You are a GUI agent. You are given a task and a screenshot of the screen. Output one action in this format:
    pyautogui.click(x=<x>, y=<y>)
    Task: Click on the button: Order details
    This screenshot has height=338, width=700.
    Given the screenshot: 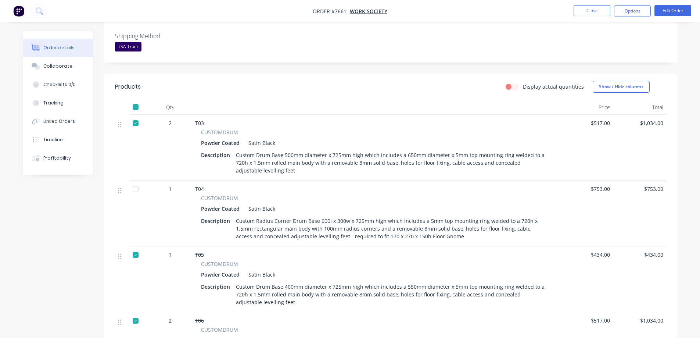 What is the action you would take?
    pyautogui.click(x=58, y=48)
    